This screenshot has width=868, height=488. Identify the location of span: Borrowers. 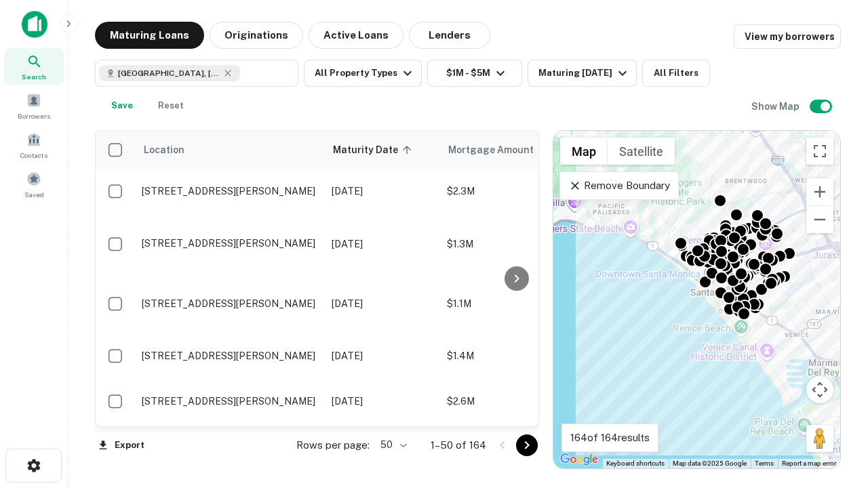
(34, 116).